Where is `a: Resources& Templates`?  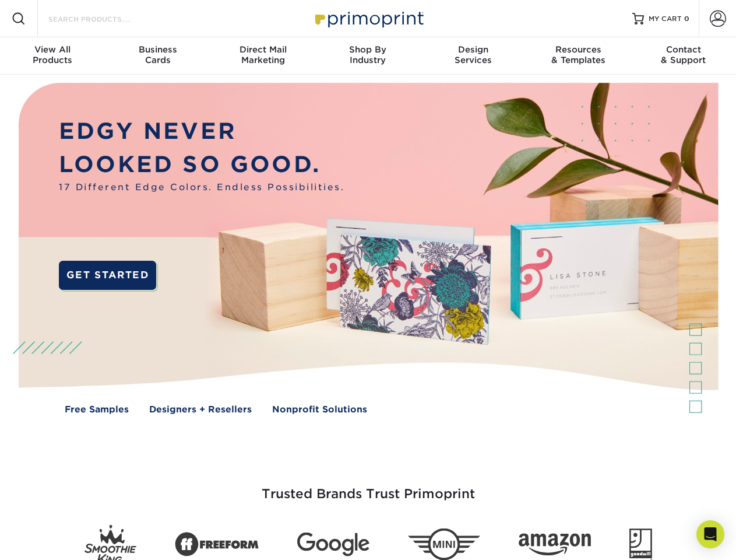 a: Resources& Templates is located at coordinates (578, 56).